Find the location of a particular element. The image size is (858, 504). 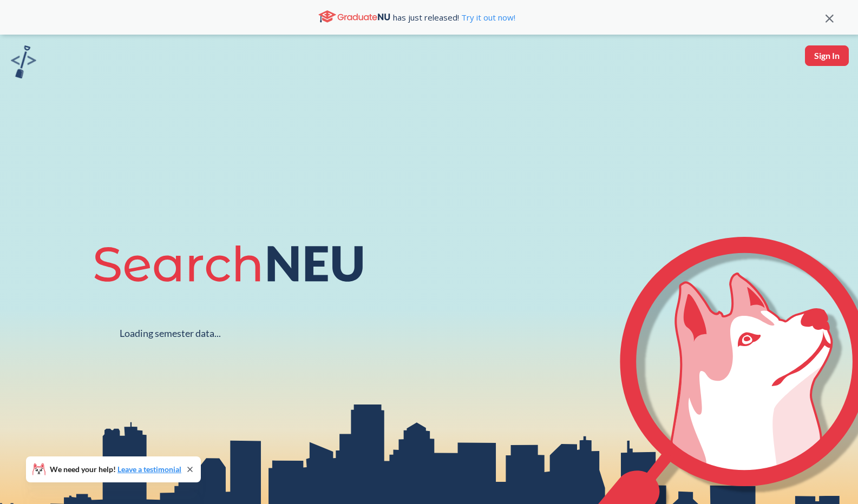

a: sandbox logo is located at coordinates (23, 63).